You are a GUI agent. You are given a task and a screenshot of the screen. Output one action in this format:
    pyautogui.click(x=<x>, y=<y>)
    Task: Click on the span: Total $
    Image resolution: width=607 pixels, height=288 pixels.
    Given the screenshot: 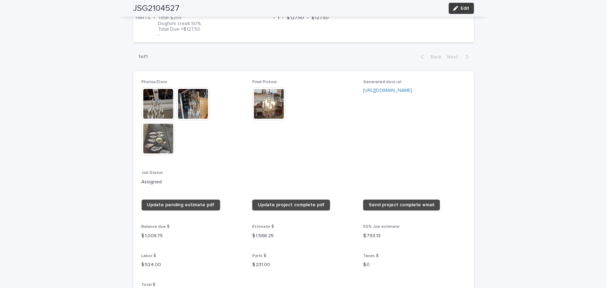 What is the action you would take?
    pyautogui.click(x=149, y=285)
    